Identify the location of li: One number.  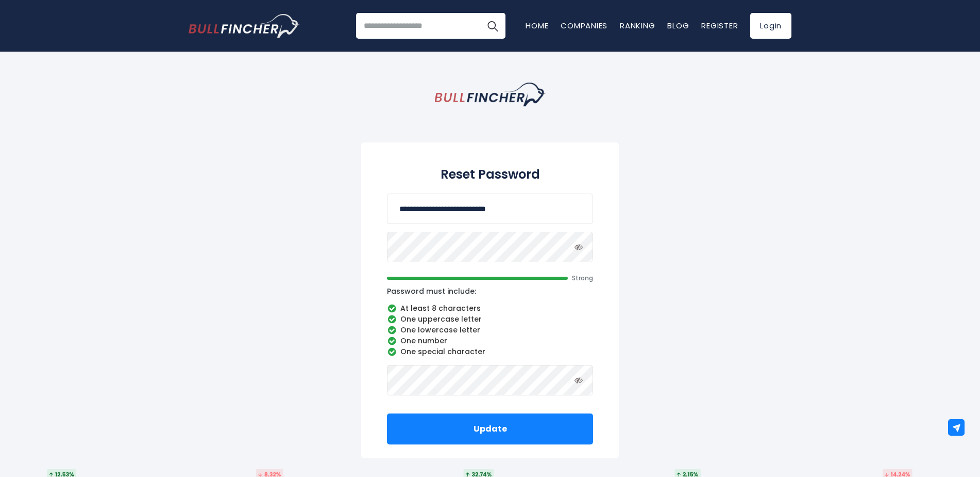
(490, 341).